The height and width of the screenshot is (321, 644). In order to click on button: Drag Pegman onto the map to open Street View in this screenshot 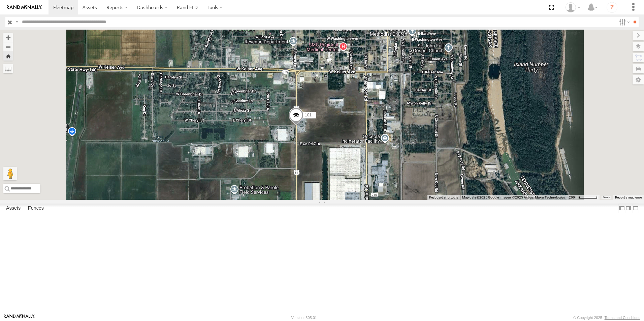, I will do `click(10, 173)`.